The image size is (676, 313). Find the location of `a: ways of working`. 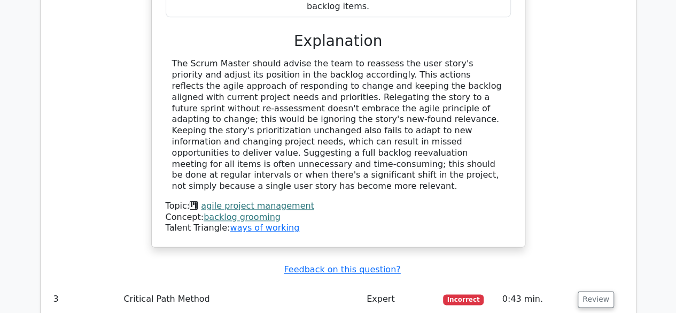

a: ways of working is located at coordinates (264, 227).